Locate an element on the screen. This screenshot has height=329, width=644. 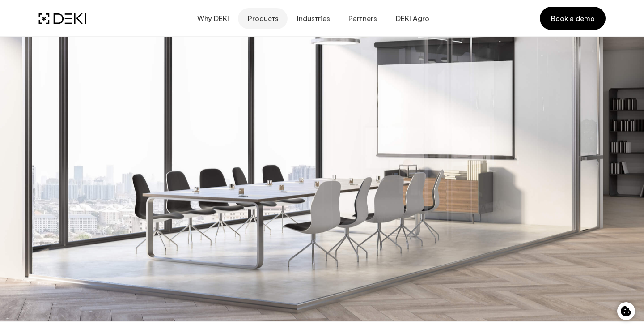
button: Why DEKI is located at coordinates (213, 18).